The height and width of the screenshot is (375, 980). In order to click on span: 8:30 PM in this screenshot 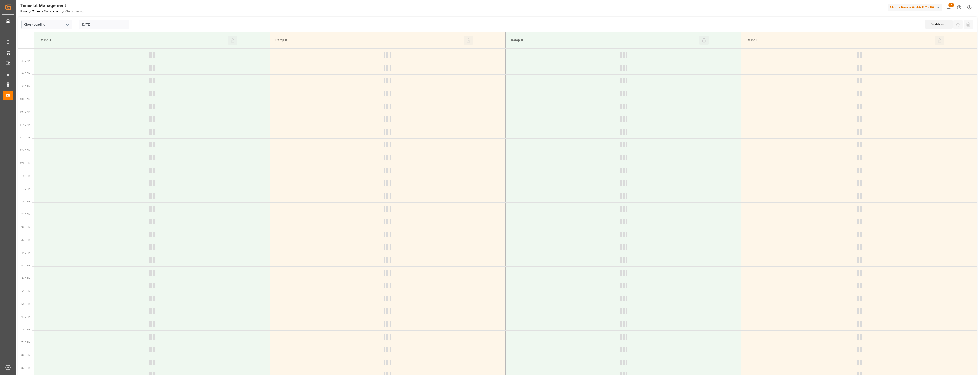, I will do `click(26, 368)`.